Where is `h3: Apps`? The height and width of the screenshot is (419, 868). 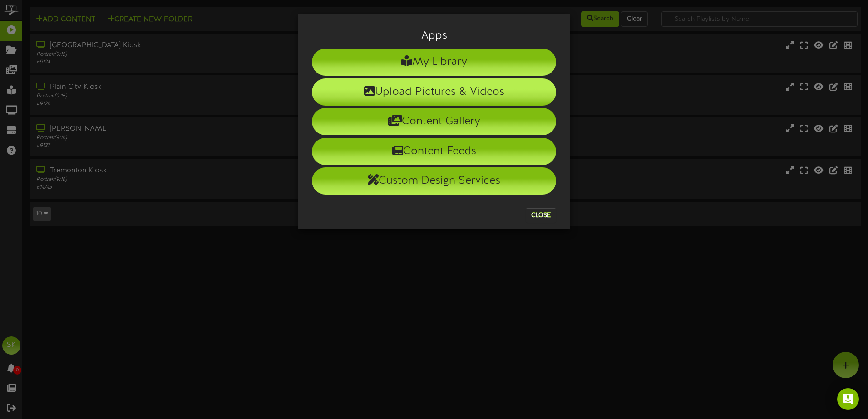
h3: Apps is located at coordinates (434, 36).